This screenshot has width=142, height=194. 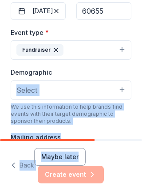 What do you see at coordinates (31, 73) in the screenshot?
I see `label: Demographic` at bounding box center [31, 73].